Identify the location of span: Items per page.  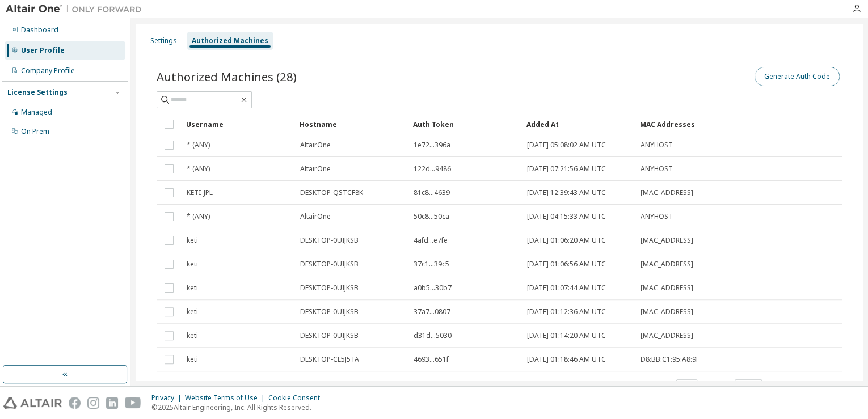
(660, 387).